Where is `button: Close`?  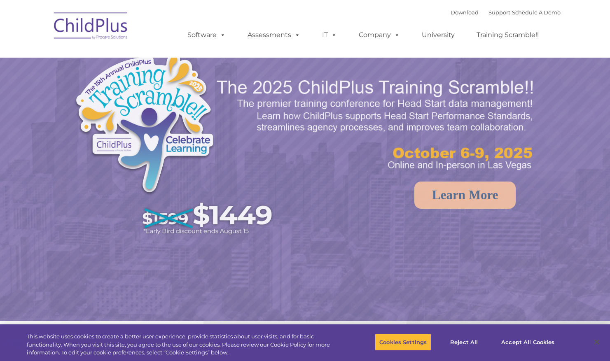 button: Close is located at coordinates (597, 342).